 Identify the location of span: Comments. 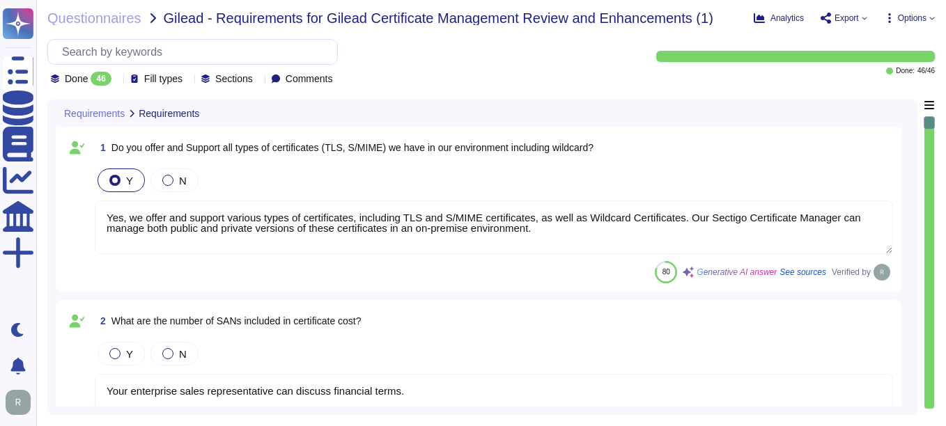
(309, 79).